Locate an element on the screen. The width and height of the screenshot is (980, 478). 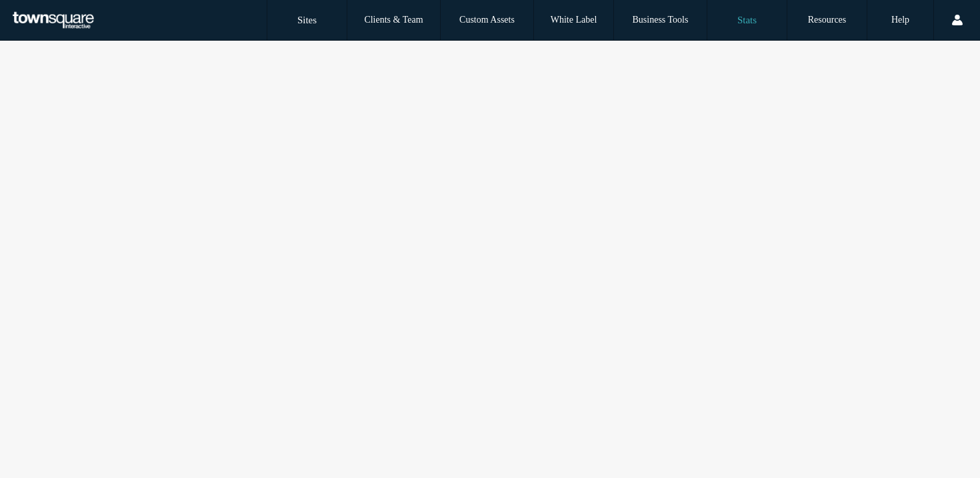
label: Sites is located at coordinates (306, 20).